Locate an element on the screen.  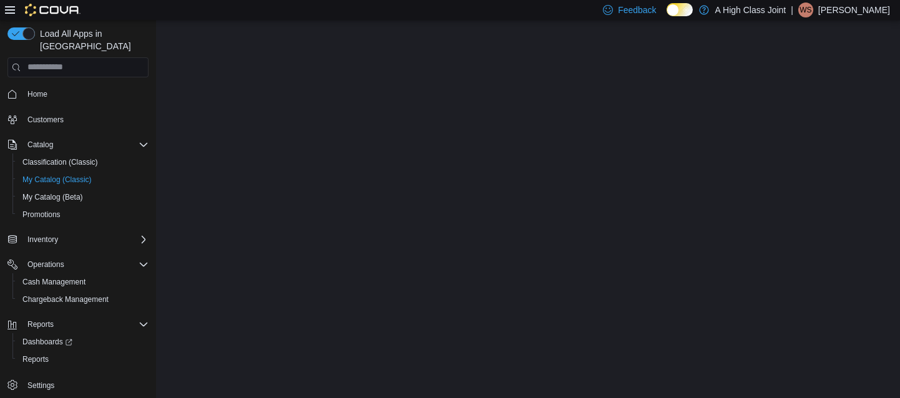
button: Chargeback Management is located at coordinates (83, 299).